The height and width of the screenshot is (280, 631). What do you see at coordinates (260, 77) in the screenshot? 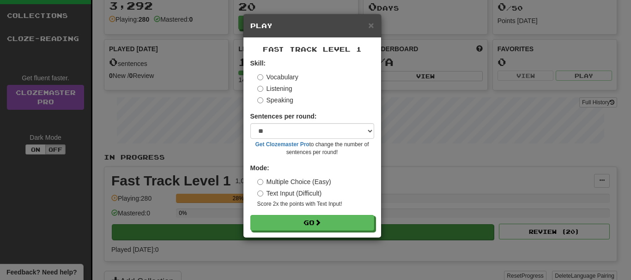
I see `input: Vocabulary` at bounding box center [260, 77].